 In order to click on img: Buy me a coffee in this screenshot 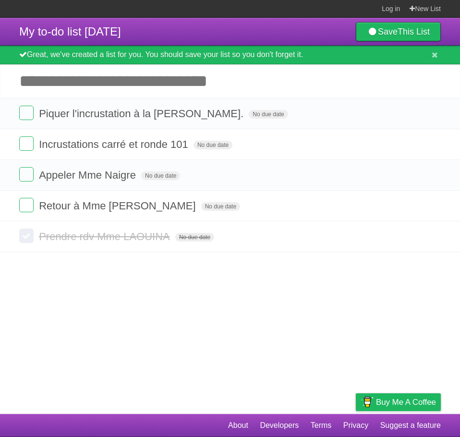, I will do `click(367, 402)`.